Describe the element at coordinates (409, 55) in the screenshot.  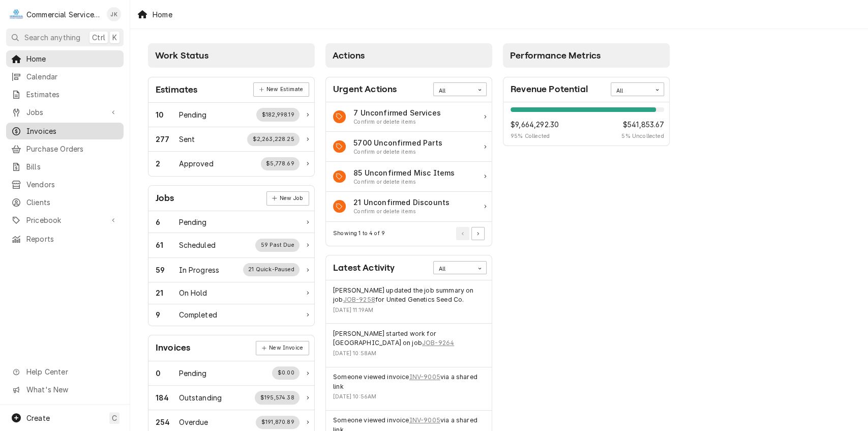
I see `div: Card Column Header` at that location.